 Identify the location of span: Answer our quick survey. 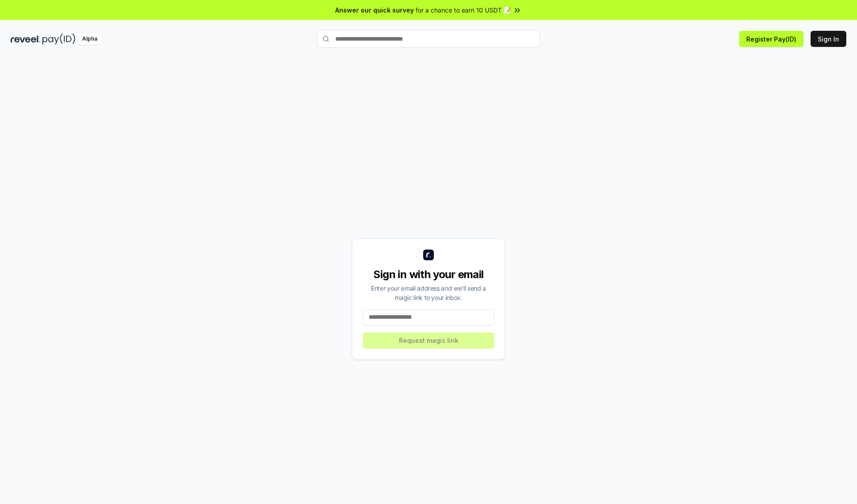
(374, 10).